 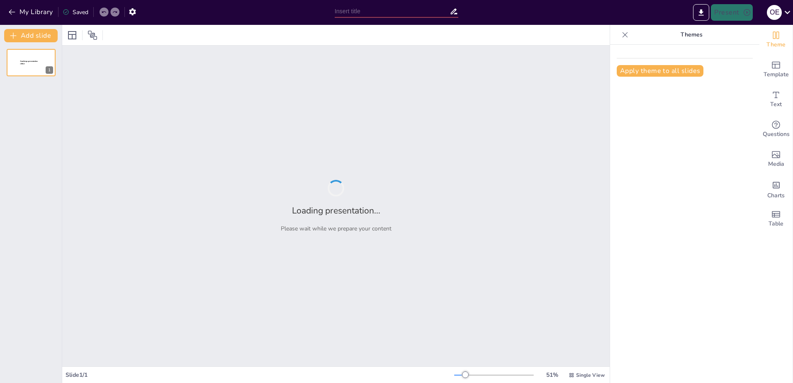 What do you see at coordinates (590, 375) in the screenshot?
I see `span: Single View` at bounding box center [590, 375].